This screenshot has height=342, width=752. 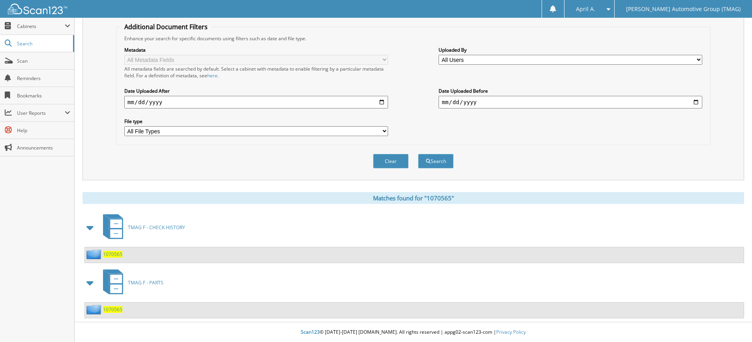 I want to click on label: Date Uploaded Before, so click(x=570, y=91).